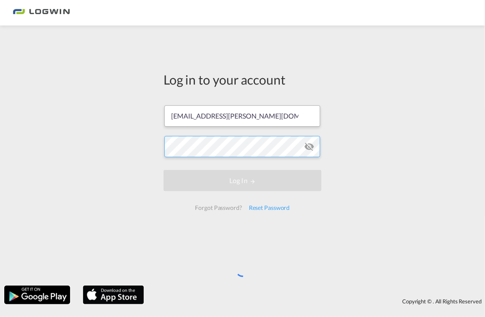 This screenshot has height=317, width=485. What do you see at coordinates (113, 295) in the screenshot?
I see `img: apple.png` at bounding box center [113, 295].